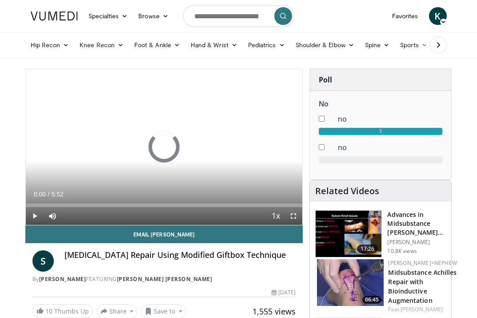 This screenshot has height=318, width=477. What do you see at coordinates (276, 216) in the screenshot?
I see `button: Playback Rate` at bounding box center [276, 216].